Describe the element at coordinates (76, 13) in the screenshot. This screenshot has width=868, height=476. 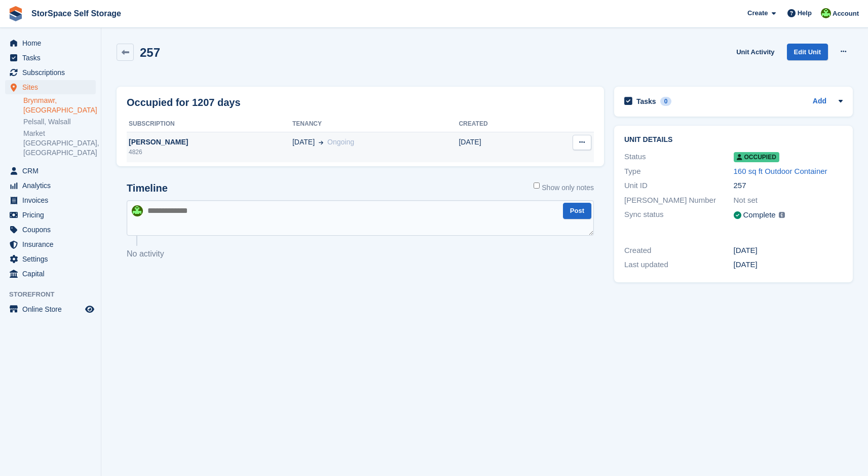
I see `a: StorSpace Self Storage` at that location.